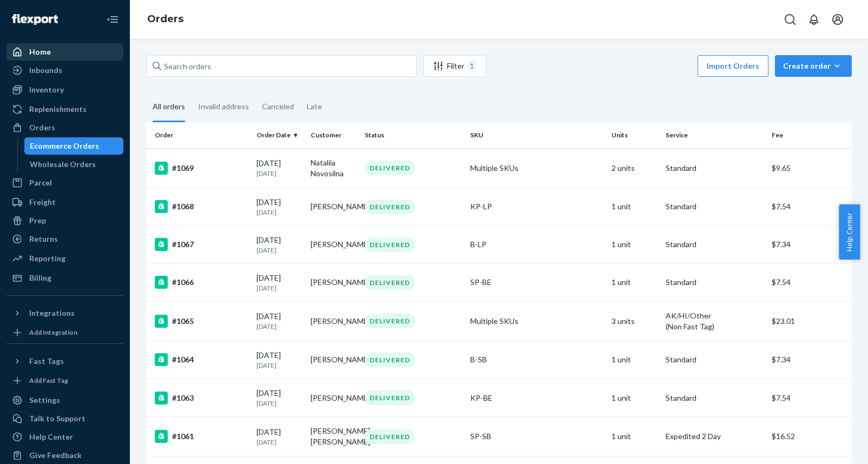  I want to click on div: (Non Fast Tag), so click(714, 327).